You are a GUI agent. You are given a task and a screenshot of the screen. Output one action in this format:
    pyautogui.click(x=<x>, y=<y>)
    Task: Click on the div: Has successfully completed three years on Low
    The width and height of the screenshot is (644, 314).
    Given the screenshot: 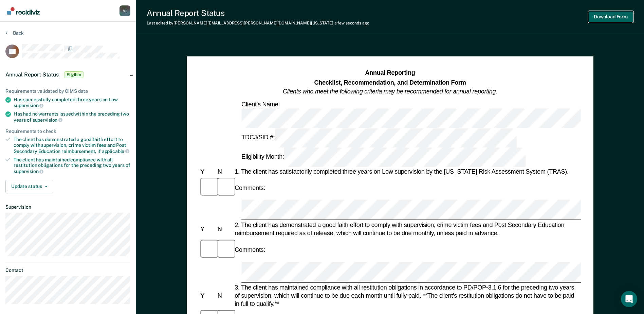 What is the action you would take?
    pyautogui.click(x=72, y=103)
    